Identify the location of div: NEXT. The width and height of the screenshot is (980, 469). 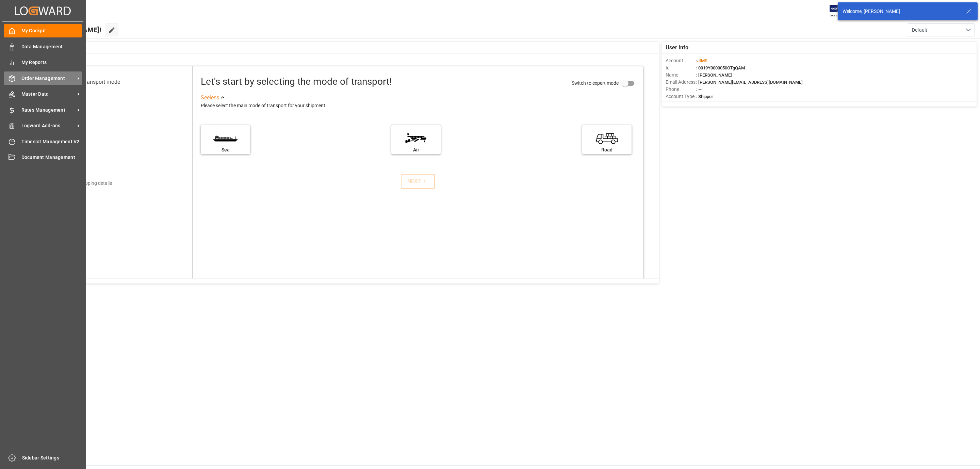
(418, 181).